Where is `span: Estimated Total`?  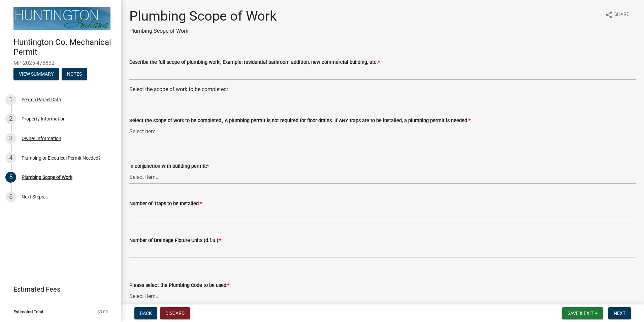
span: Estimated Total is located at coordinates (28, 311).